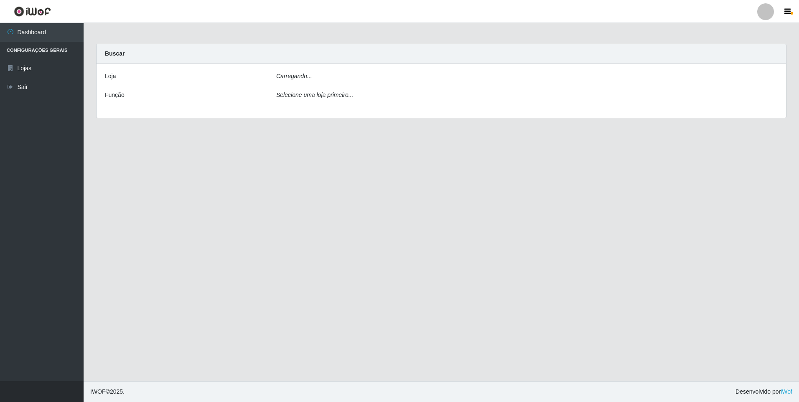 The image size is (799, 402). I want to click on label: Função, so click(114, 95).